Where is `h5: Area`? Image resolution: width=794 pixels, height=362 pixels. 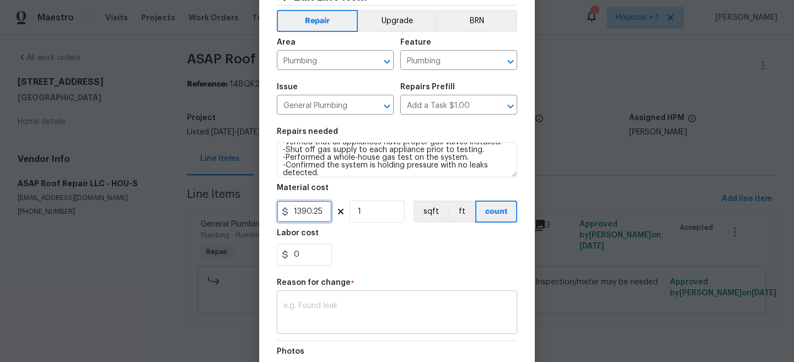 h5: Area is located at coordinates (286, 42).